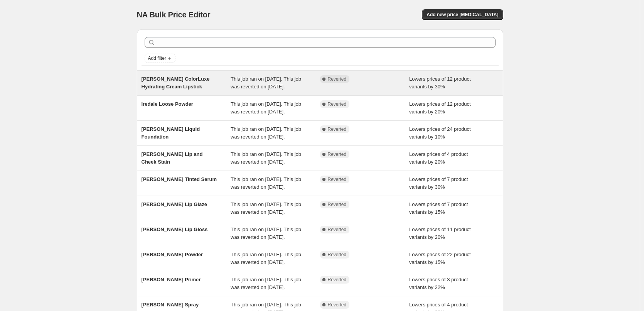  I want to click on span: Lowers prices of 3 product variants by 22%, so click(439, 283).